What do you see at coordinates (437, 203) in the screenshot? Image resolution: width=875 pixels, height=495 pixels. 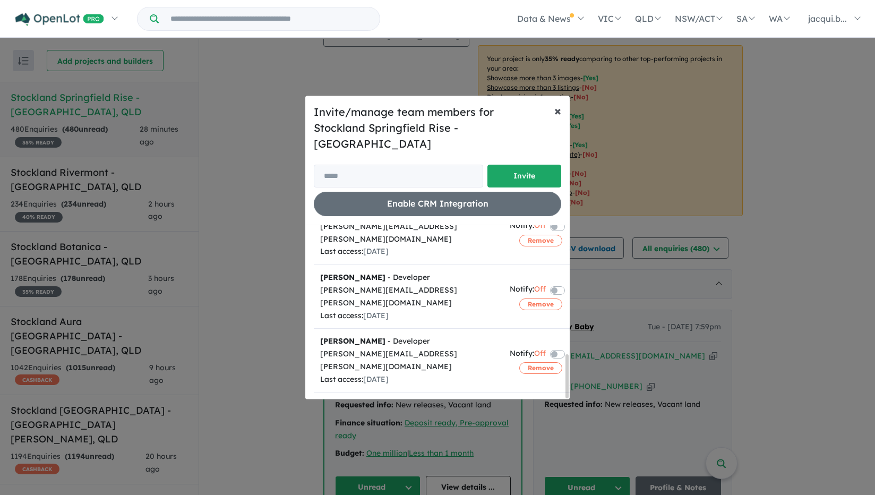 I see `button: Enable CRM Integration` at bounding box center [437, 203].